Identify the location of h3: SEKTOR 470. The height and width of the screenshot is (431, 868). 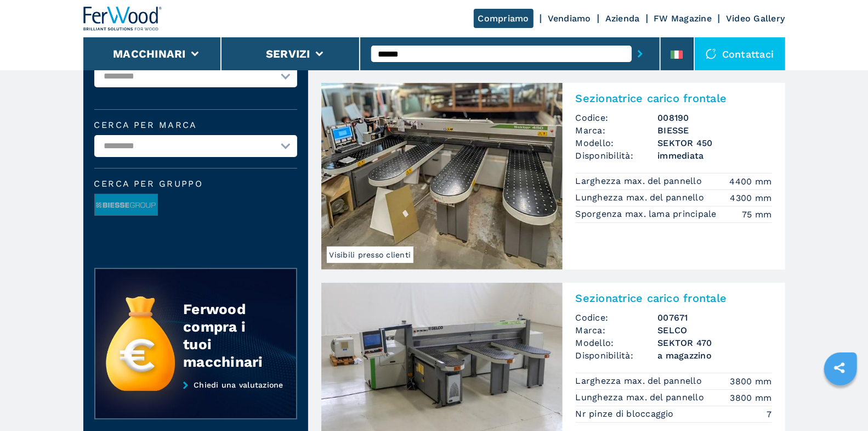
(715, 342).